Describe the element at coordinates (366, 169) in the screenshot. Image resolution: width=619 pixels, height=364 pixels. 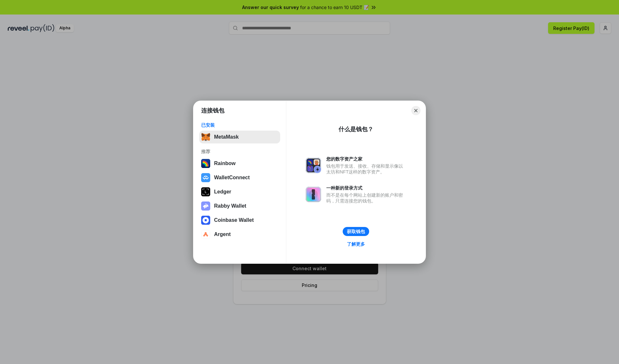
I see `div: 钱包用于发送、接收、存储和显示像以太坊和NFT这样的数字资产。` at that location.